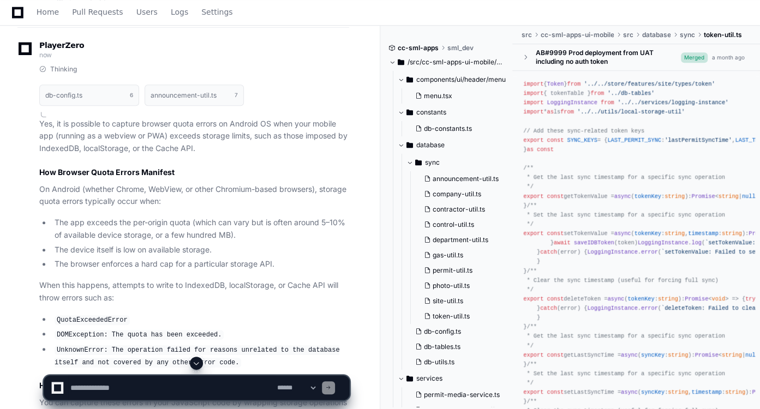 Image resolution: width=760 pixels, height=409 pixels. What do you see at coordinates (463, 209) in the screenshot?
I see `button: contractor-util.ts` at bounding box center [463, 209].